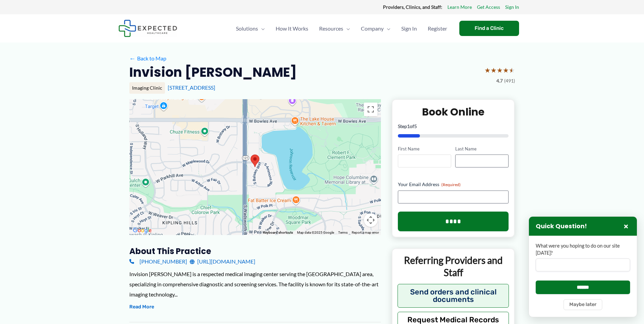 Image resolution: width=644 pixels, height=324 pixels. What do you see at coordinates (510, 81) in the screenshot?
I see `span: (491)` at bounding box center [510, 81].